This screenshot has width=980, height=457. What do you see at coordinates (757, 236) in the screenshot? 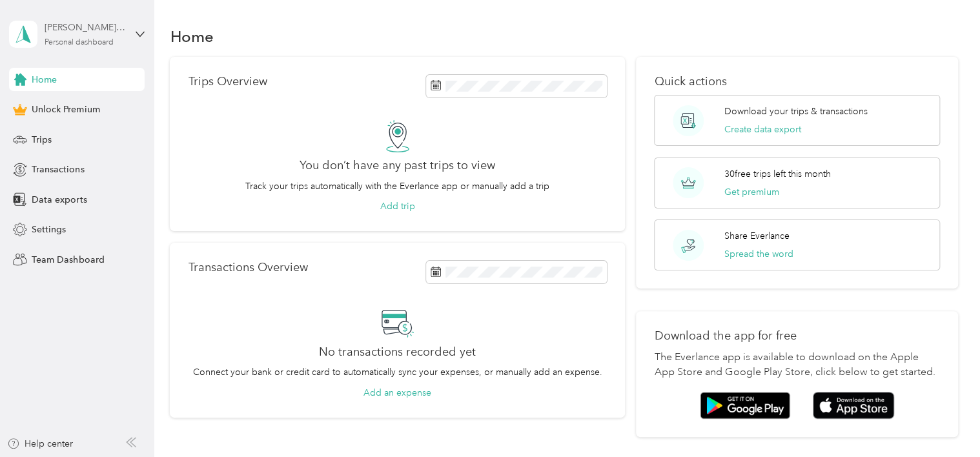
I see `p: Share Everlance` at bounding box center [757, 236].